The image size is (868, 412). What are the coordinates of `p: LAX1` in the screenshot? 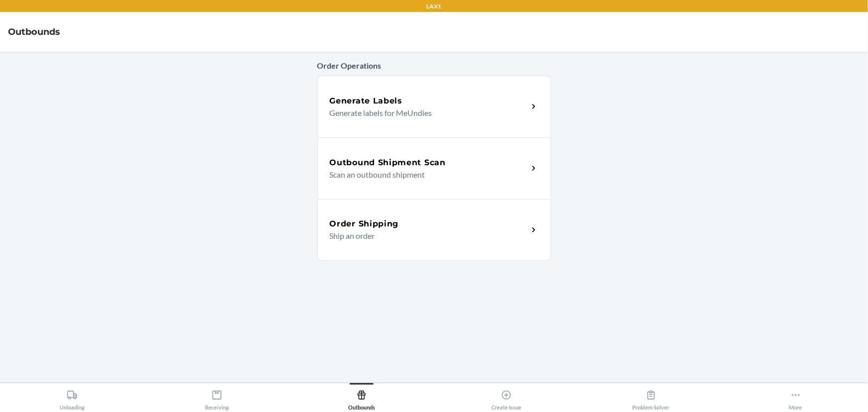 It's located at (434, 6).